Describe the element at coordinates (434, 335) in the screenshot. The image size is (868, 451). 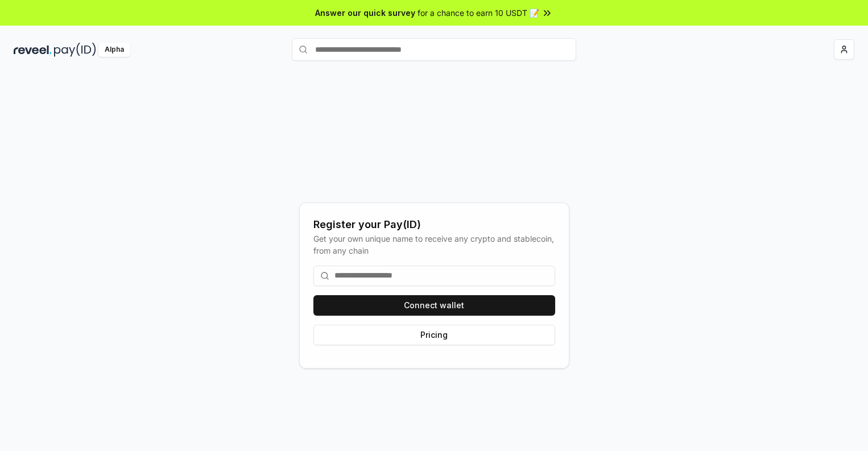
I see `button: Pricing` at that location.